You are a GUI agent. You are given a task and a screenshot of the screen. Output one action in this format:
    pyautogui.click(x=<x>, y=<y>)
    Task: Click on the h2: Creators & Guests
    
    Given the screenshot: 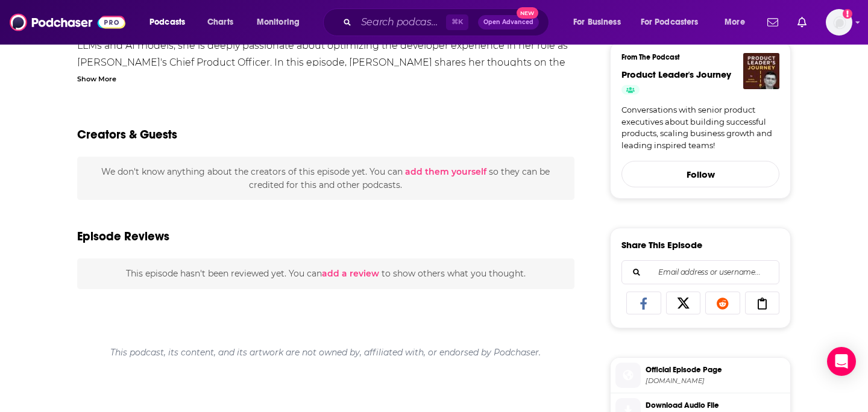 What is the action you would take?
    pyautogui.click(x=127, y=134)
    